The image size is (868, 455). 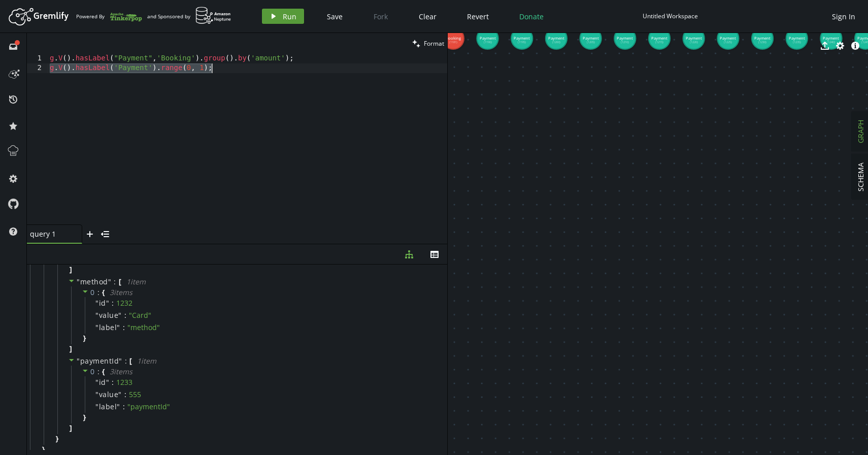 I want to click on button: Sign In, so click(x=844, y=16).